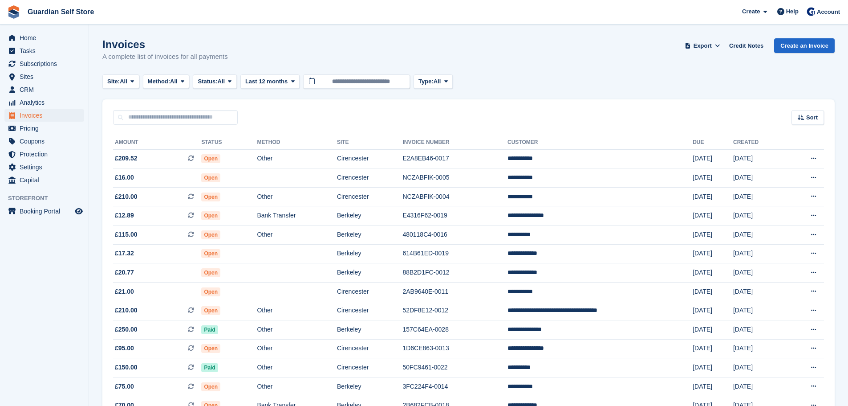  I want to click on span: £12.89, so click(124, 215).